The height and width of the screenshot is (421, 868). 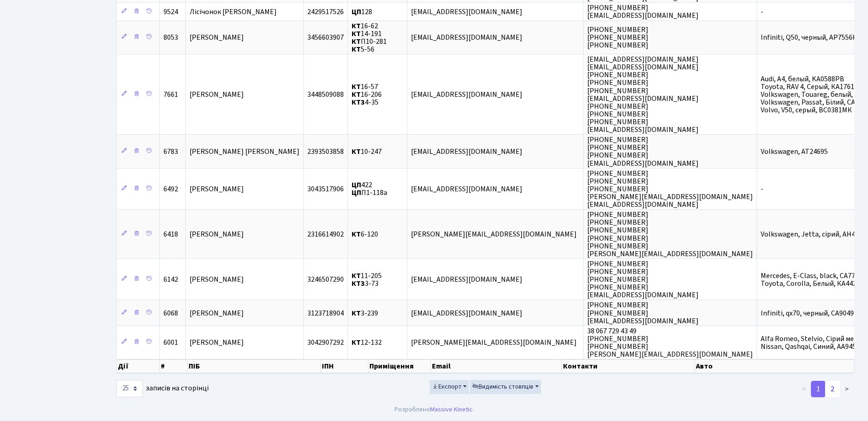 What do you see at coordinates (628, 366) in the screenshot?
I see `th: Контакти` at bounding box center [628, 366].